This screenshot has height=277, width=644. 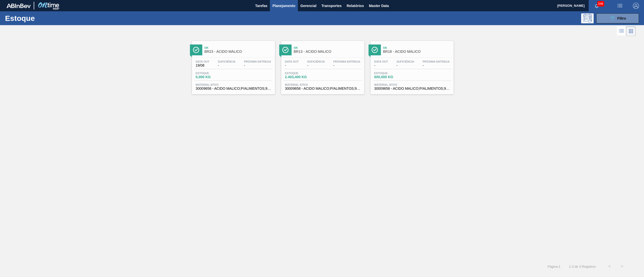 I want to click on div: Pogramando: nenhum usuário selecionado, so click(x=587, y=18).